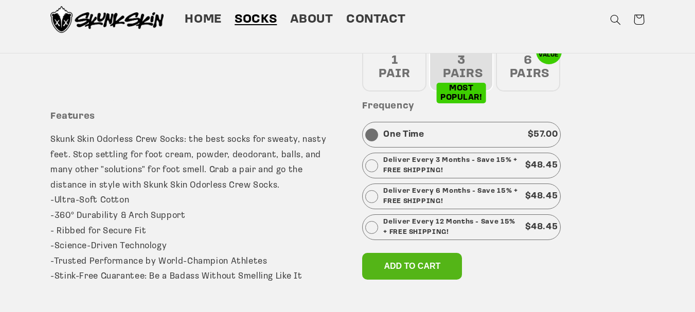 Image resolution: width=695 pixels, height=312 pixels. I want to click on button: Add to cart, so click(412, 267).